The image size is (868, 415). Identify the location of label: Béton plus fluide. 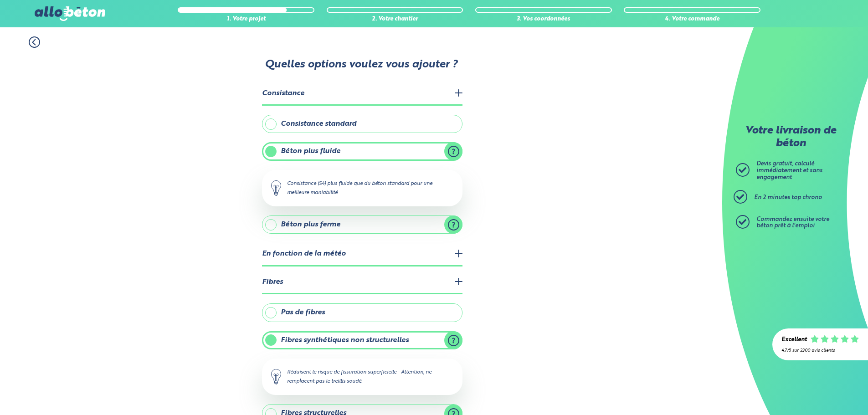
(362, 151).